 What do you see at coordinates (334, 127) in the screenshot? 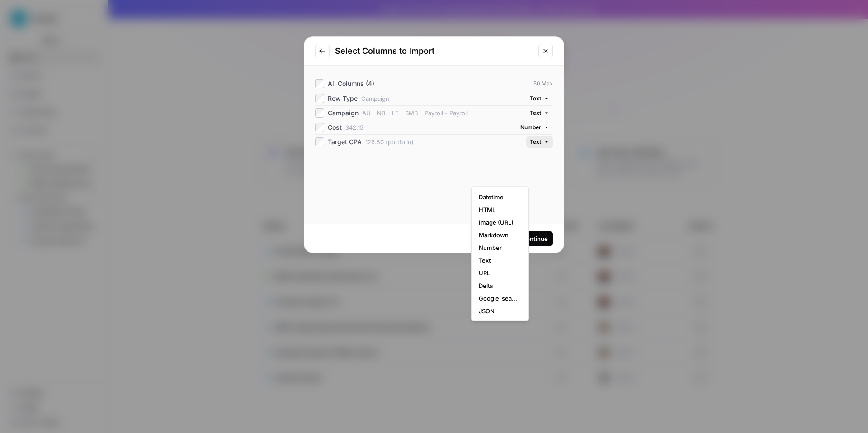
I see `span: Cost` at bounding box center [334, 127].